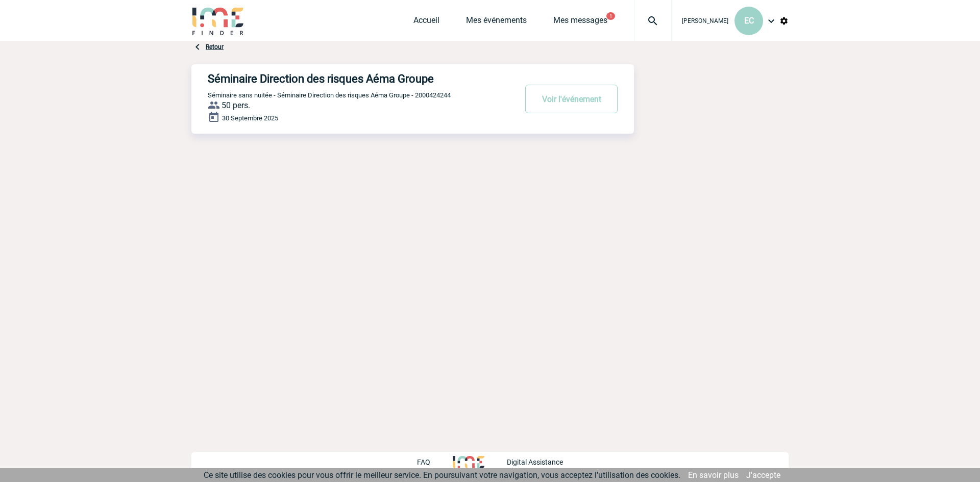 The height and width of the screenshot is (482, 980). What do you see at coordinates (763, 476) in the screenshot?
I see `a: J'accepte` at bounding box center [763, 476].